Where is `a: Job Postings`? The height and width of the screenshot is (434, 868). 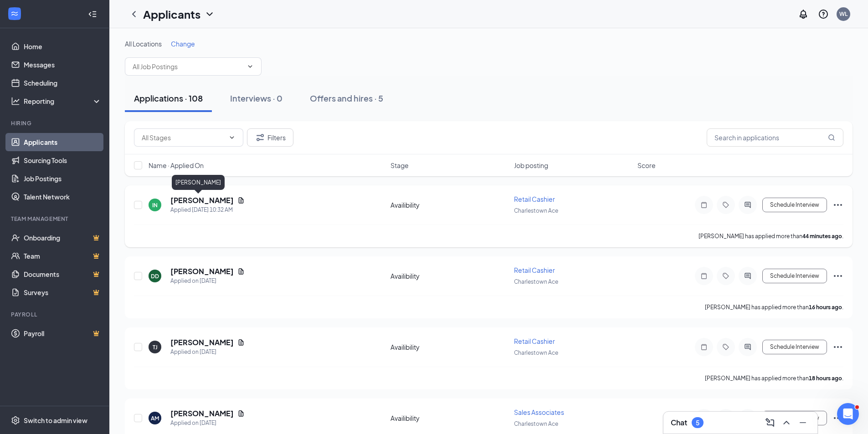 a: Job Postings is located at coordinates (62, 179).